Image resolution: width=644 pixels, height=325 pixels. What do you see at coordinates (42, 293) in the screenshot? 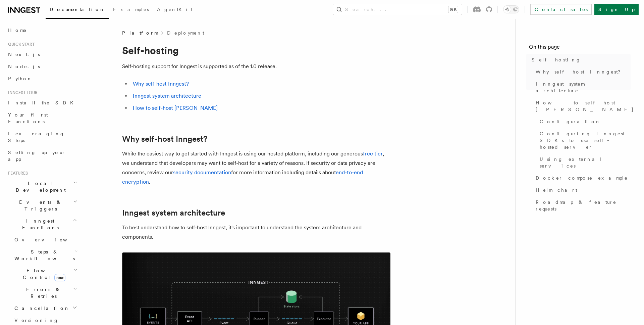
I see `span: Errors & Retries` at bounding box center [42, 293].